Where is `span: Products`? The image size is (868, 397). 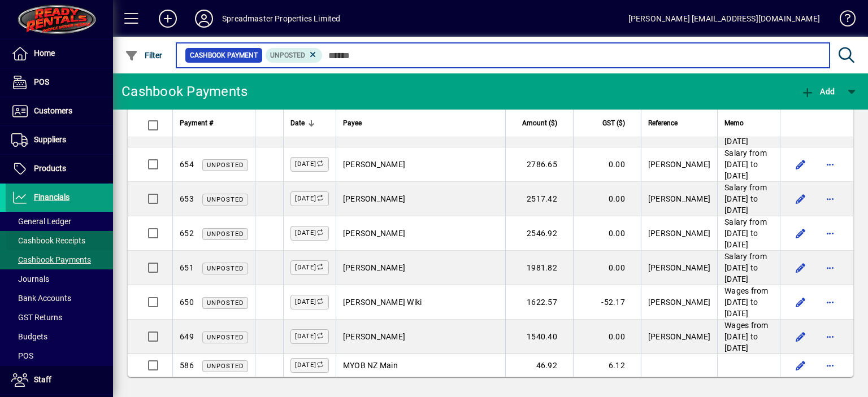
span: Products is located at coordinates (50, 168).